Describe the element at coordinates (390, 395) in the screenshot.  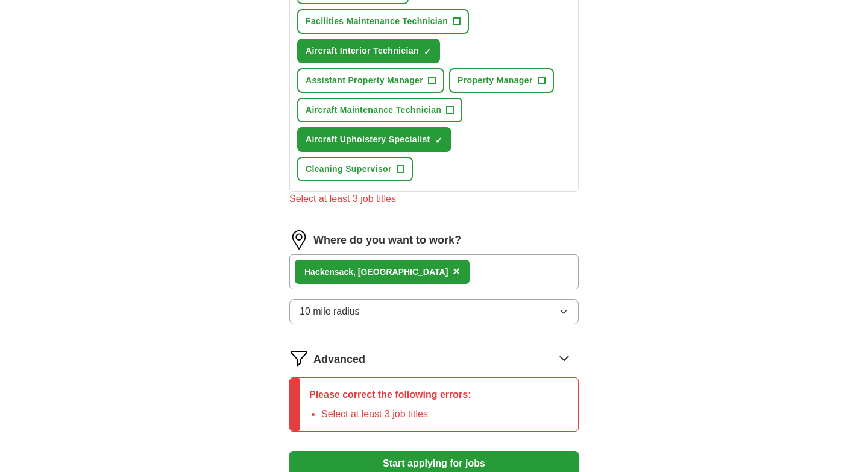
I see `p: Please correct the following errors:` at that location.